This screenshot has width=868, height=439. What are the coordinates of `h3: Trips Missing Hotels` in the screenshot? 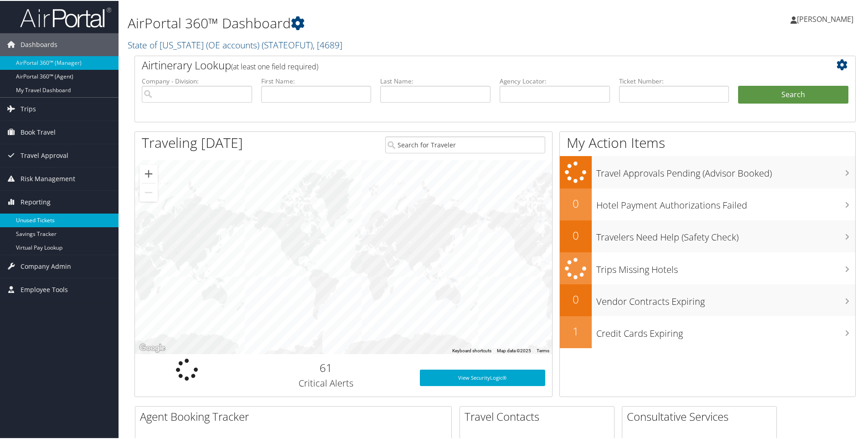 It's located at (726, 266).